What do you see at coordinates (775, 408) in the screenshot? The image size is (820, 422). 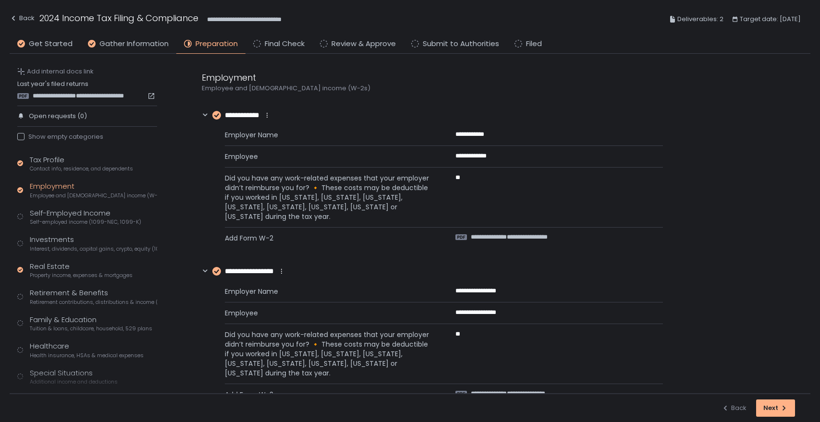 I see `button: Next` at bounding box center [775, 408].